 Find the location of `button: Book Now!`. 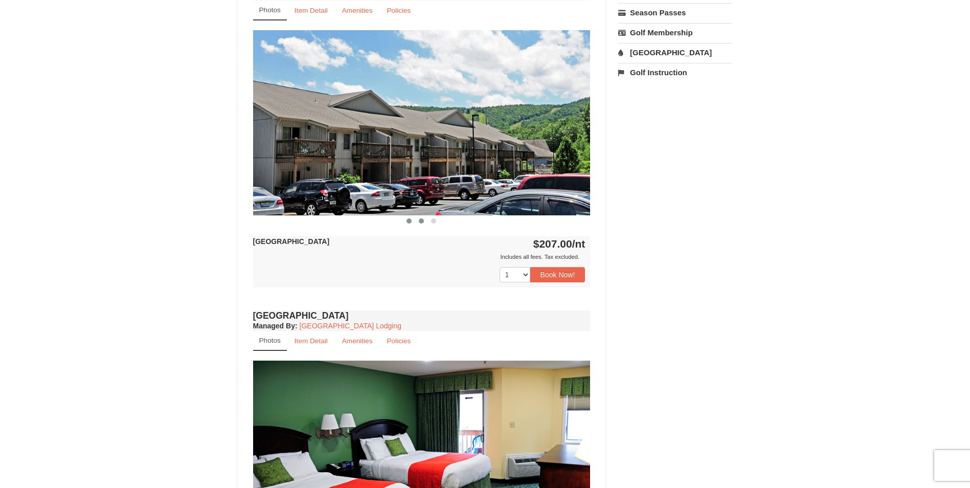

button: Book Now! is located at coordinates (558, 274).